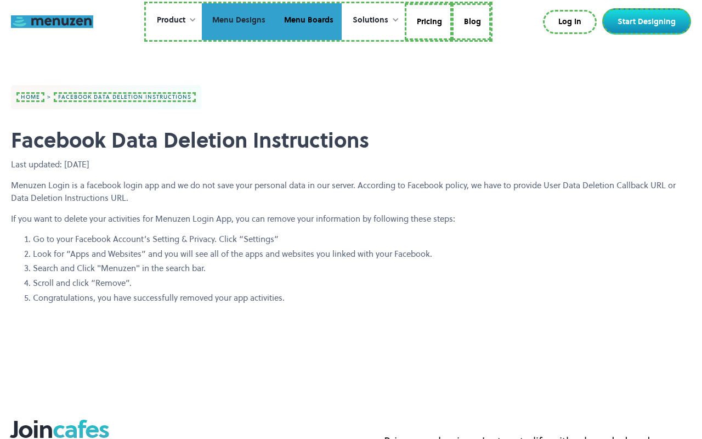  What do you see at coordinates (351, 191) in the screenshot?
I see `p: Menuzen Login is a facebook login app and we do not save your personal data in our server. Accord...` at bounding box center [351, 191].